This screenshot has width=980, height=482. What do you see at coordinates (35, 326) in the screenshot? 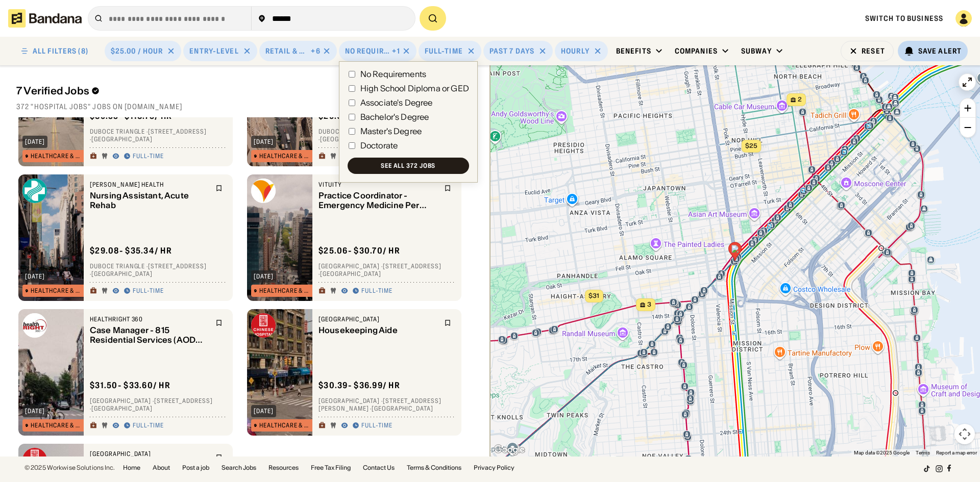
I see `img: HealthRIGHT 360 logo` at bounding box center [35, 326].